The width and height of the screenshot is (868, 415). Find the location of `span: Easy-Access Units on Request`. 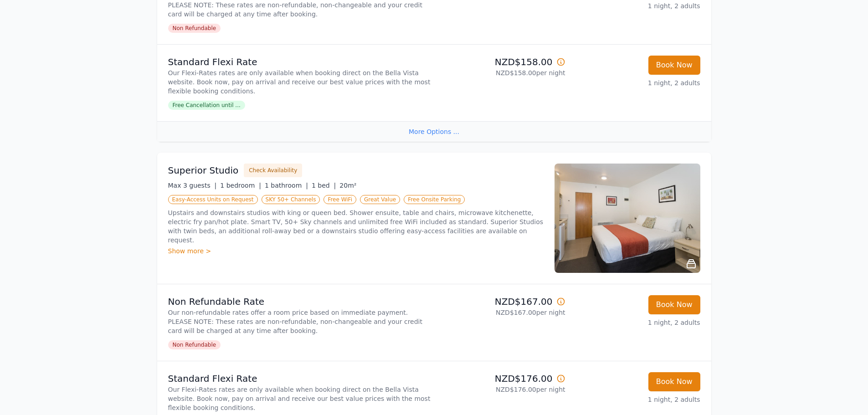

span: Easy-Access Units on Request is located at coordinates (213, 200).